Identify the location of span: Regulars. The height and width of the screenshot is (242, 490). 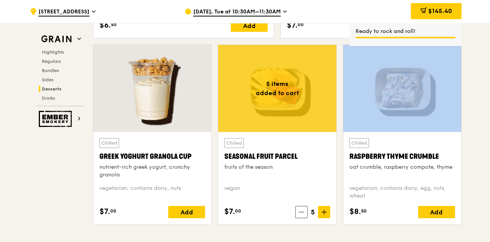
(51, 61).